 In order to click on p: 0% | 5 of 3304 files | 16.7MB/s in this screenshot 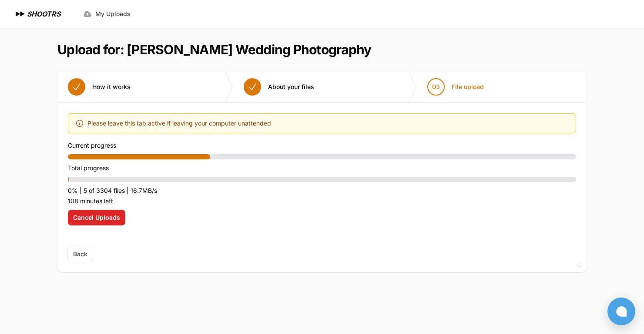, I will do `click(322, 191)`.